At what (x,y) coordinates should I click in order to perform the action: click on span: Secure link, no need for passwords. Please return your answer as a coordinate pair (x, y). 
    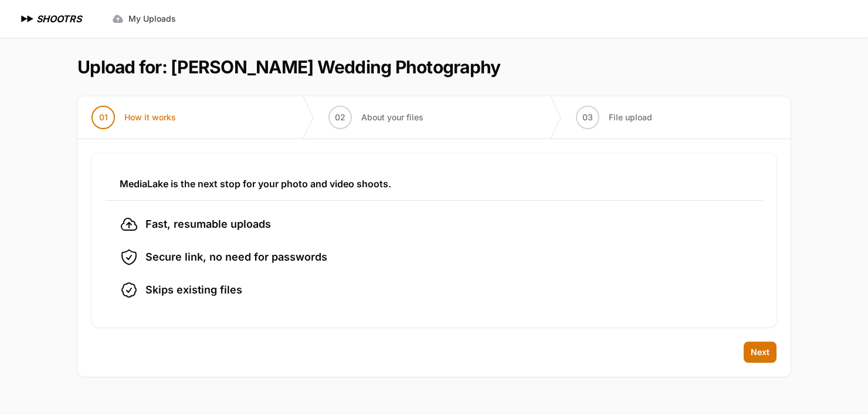
    Looking at the image, I should click on (236, 257).